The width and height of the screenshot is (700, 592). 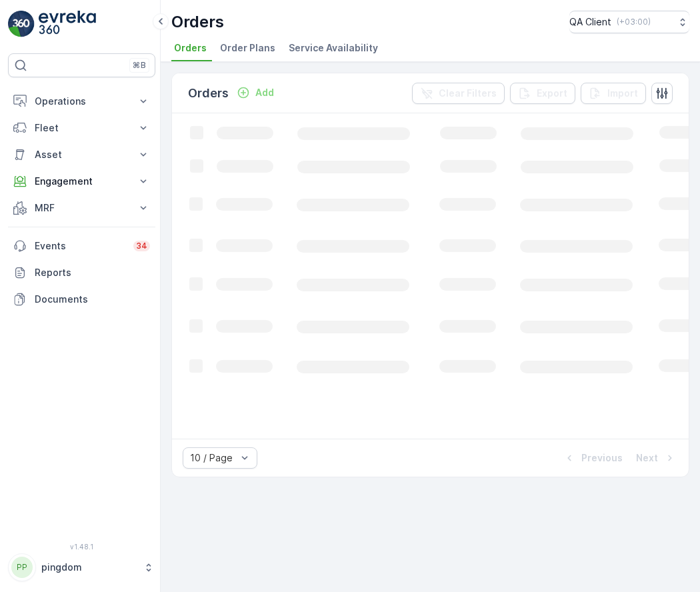 I want to click on p: pingdom, so click(x=88, y=568).